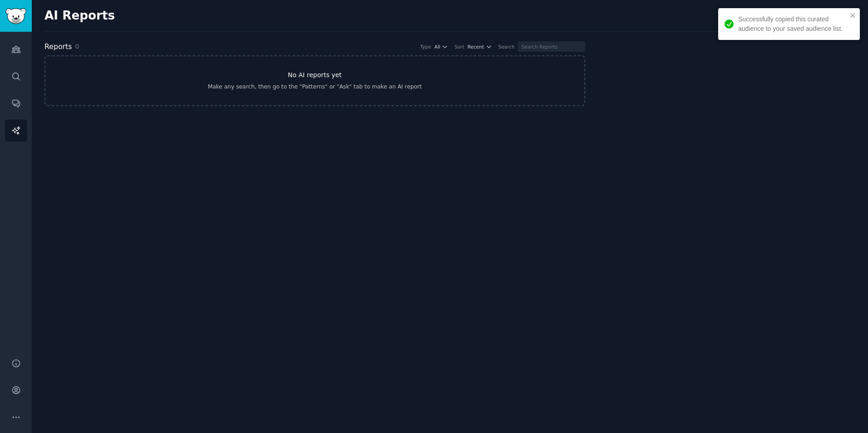 Image resolution: width=868 pixels, height=433 pixels. What do you see at coordinates (315, 87) in the screenshot?
I see `div: Make any search, then go to the "Patterns" or "Ask" tab to make an AI report` at bounding box center [315, 87].